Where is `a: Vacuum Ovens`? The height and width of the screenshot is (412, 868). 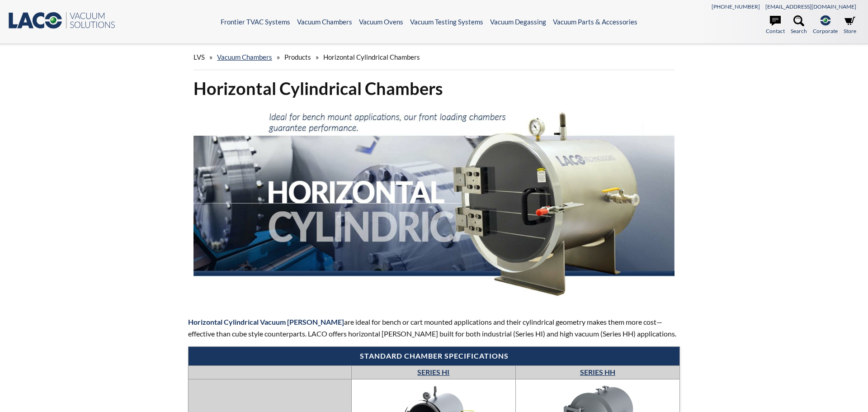
a: Vacuum Ovens is located at coordinates (381, 22).